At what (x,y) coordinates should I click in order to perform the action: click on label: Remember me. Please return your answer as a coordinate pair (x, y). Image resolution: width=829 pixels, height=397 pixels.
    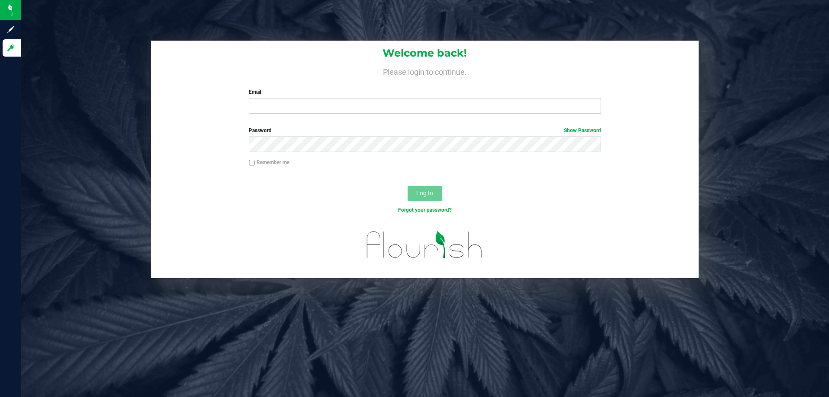
    Looking at the image, I should click on (269, 162).